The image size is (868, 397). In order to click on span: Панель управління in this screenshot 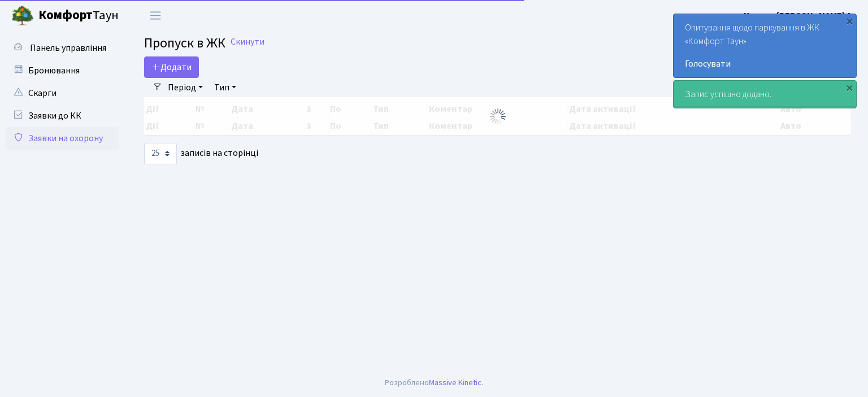, I will do `click(68, 48)`.